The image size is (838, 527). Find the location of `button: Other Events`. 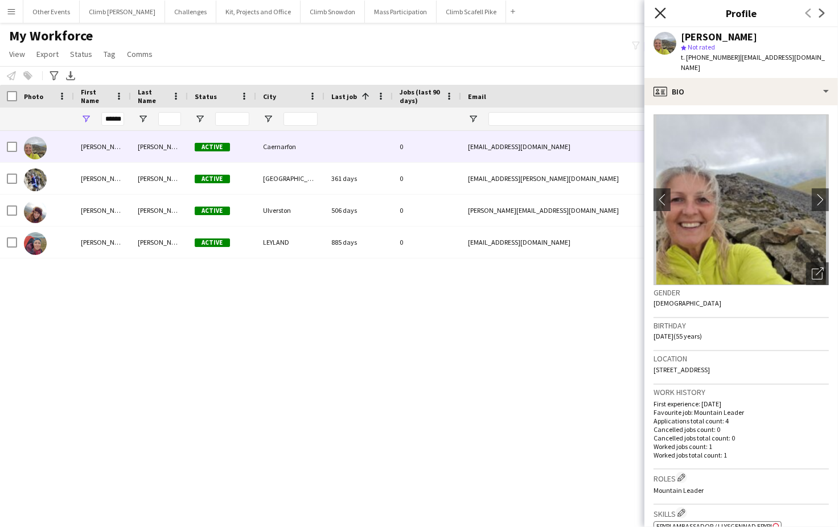

button: Other Events is located at coordinates (51, 11).